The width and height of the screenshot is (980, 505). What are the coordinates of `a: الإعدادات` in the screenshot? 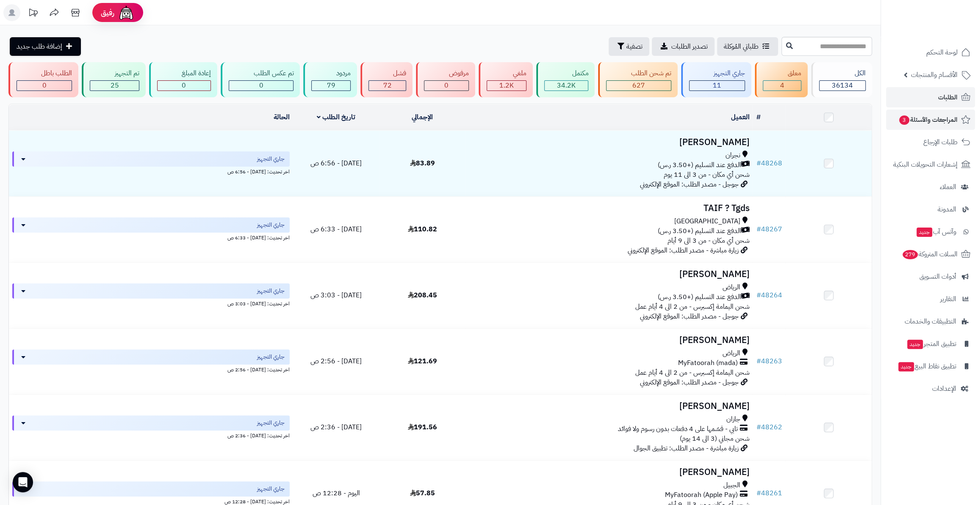 It's located at (930, 389).